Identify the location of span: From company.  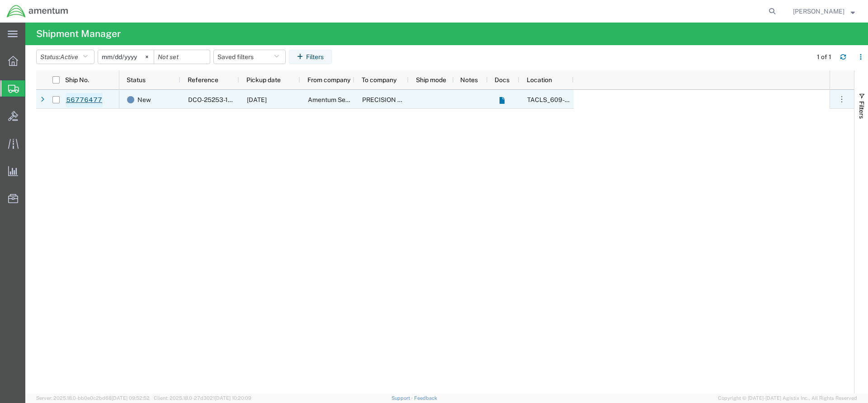
(329, 80).